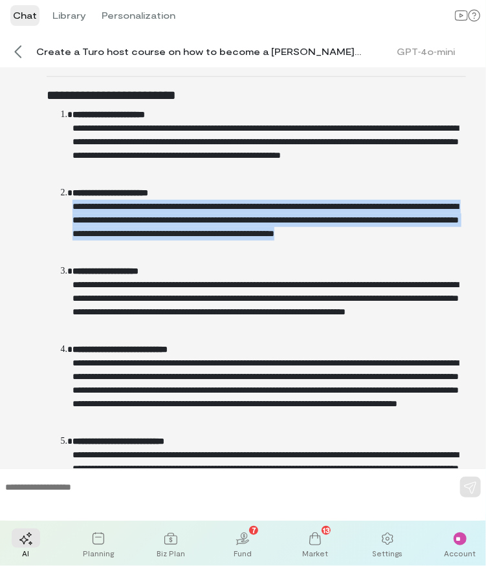 This screenshot has width=486, height=566. What do you see at coordinates (460, 554) in the screenshot?
I see `div: Account` at bounding box center [460, 554].